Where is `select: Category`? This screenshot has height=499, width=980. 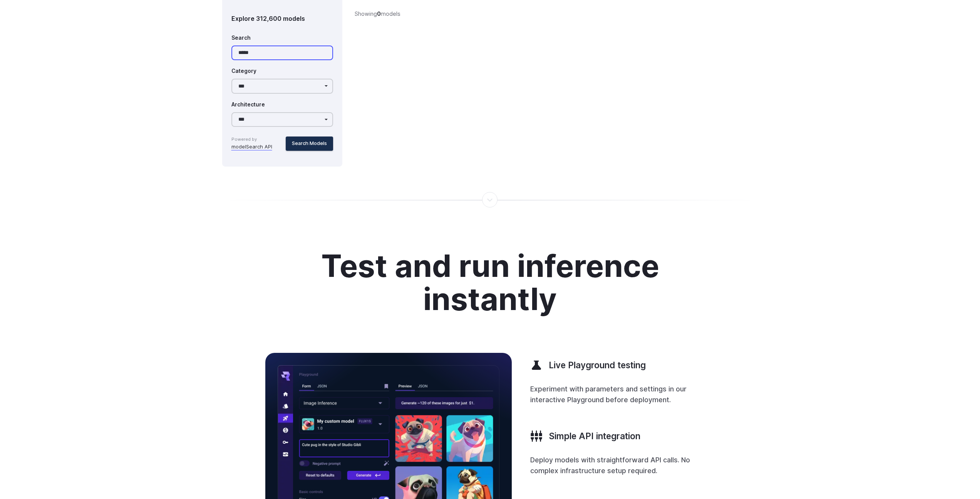 select: Category is located at coordinates (283, 86).